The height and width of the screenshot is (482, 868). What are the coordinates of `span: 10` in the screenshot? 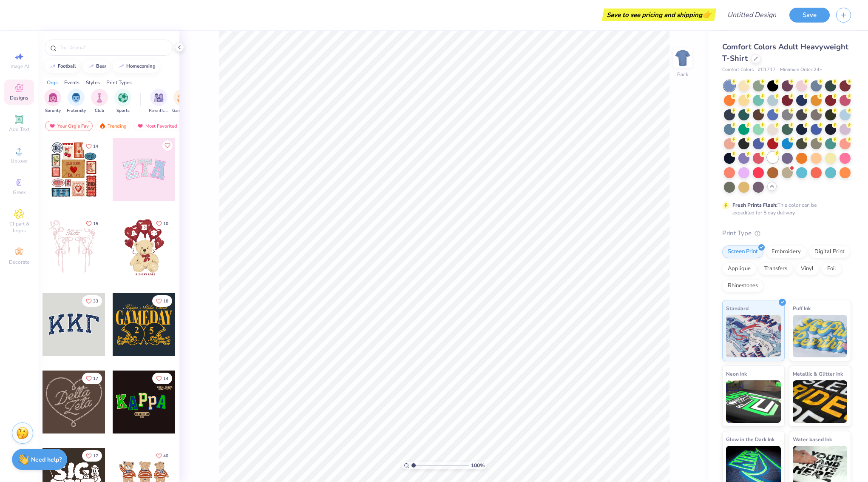 It's located at (166, 224).